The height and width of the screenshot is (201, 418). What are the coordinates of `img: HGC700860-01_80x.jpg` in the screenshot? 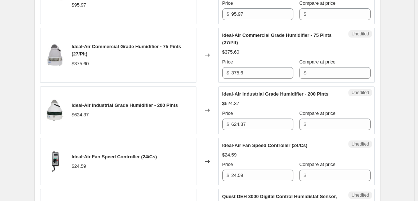 It's located at (55, 55).